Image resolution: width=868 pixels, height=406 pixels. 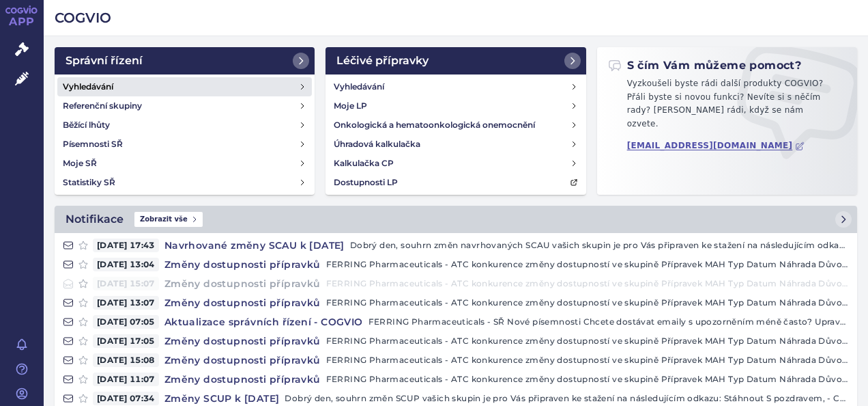 What do you see at coordinates (599, 245) in the screenshot?
I see `p: Dobrý den, souhrn změn navrhovaných SCAU vašich skupin je pro Vás připraven ke stažení na následu...` at bounding box center [599, 245].